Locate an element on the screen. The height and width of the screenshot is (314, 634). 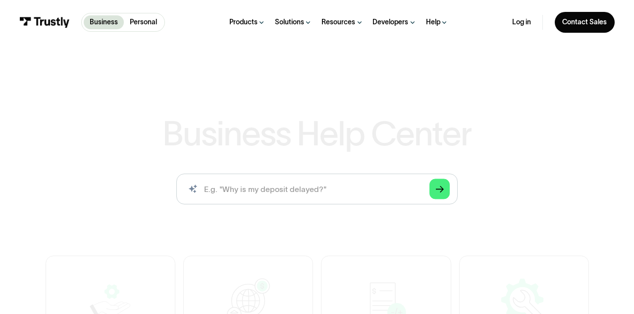
a: Business is located at coordinates (104, 22).